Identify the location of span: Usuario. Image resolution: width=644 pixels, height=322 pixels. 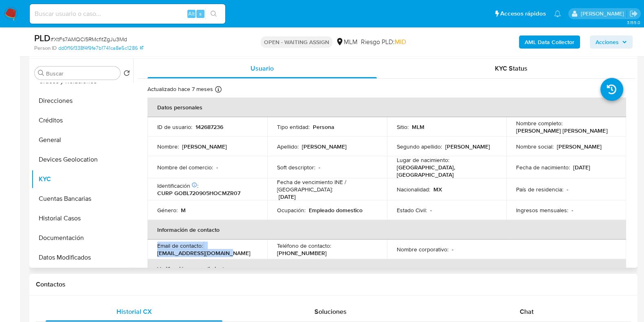
(262, 68).